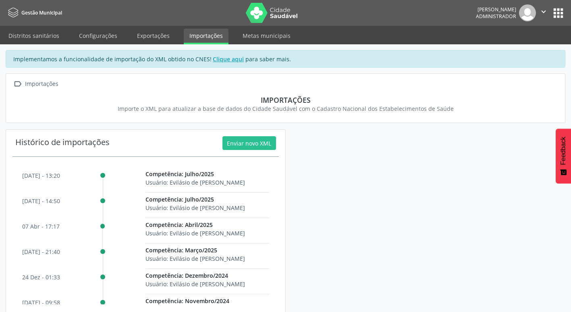  Describe the element at coordinates (528, 13) in the screenshot. I see `img: img` at that location.